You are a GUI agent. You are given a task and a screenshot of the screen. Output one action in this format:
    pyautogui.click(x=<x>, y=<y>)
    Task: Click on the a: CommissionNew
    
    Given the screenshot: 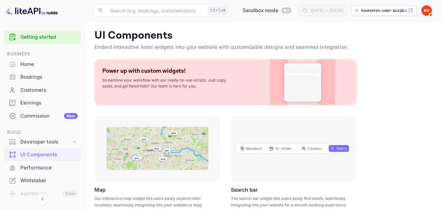 What is the action you would take?
    pyautogui.click(x=42, y=116)
    